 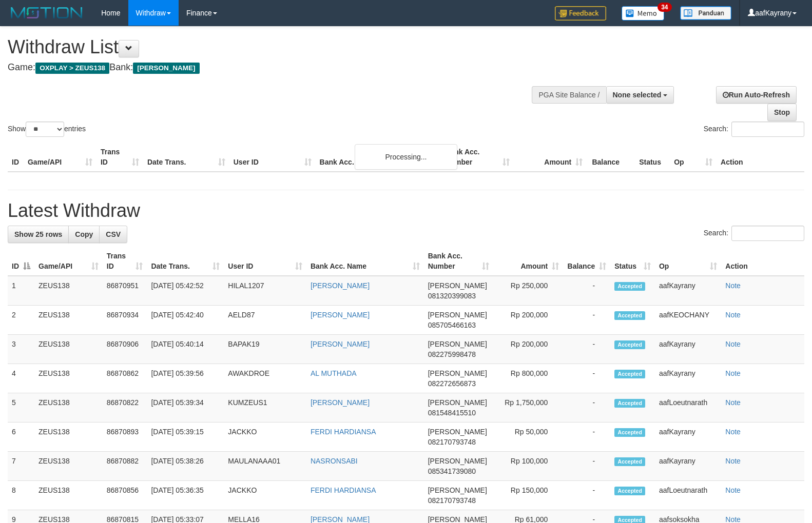 What do you see at coordinates (706, 13) in the screenshot?
I see `img: panduan.png` at bounding box center [706, 13].